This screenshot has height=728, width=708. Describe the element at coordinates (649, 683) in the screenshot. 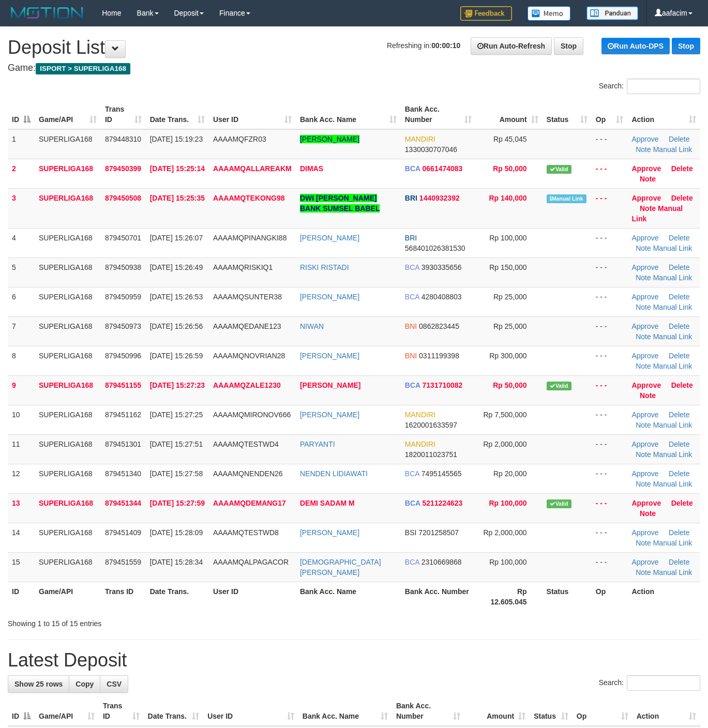

I see `label: Search:` at that location.